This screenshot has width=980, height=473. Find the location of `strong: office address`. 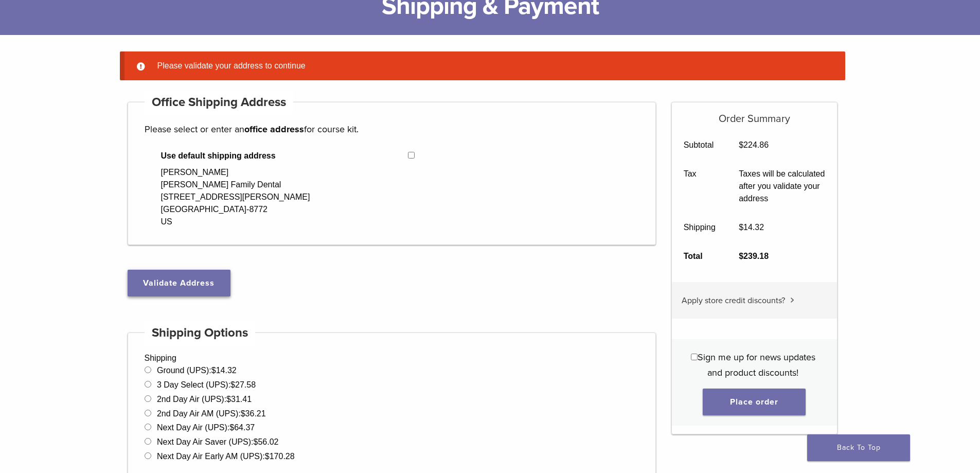

strong: office address is located at coordinates (274, 129).